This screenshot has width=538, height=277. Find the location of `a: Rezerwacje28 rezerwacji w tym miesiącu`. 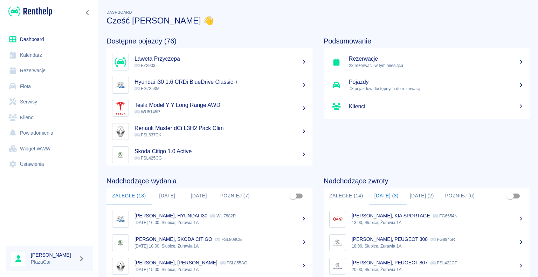

a: Rezerwacje28 rezerwacji w tym miesiącu is located at coordinates (427, 62).